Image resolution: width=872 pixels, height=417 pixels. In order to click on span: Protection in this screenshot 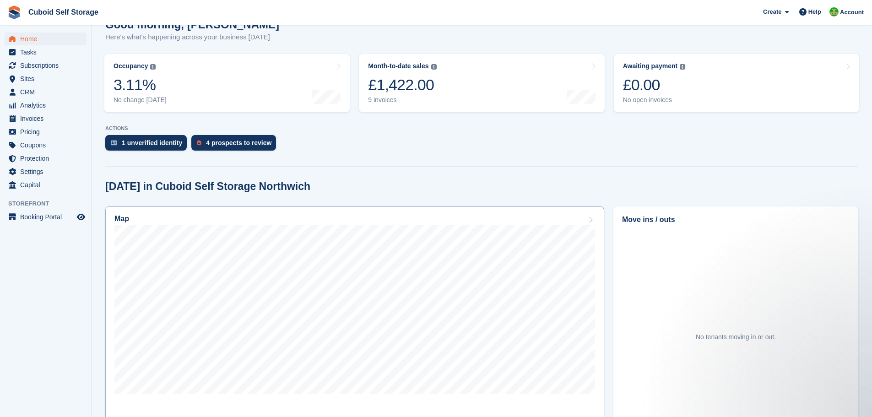, I will do `click(48, 158)`.